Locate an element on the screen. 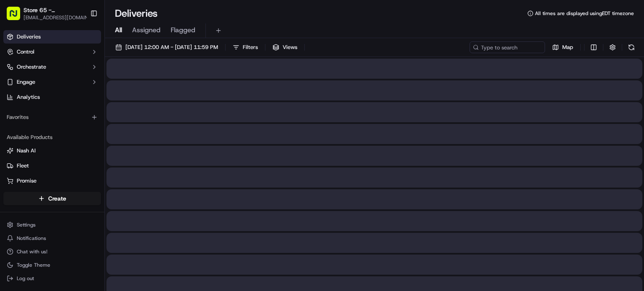 Image resolution: width=644 pixels, height=291 pixels. span: All is located at coordinates (118, 30).